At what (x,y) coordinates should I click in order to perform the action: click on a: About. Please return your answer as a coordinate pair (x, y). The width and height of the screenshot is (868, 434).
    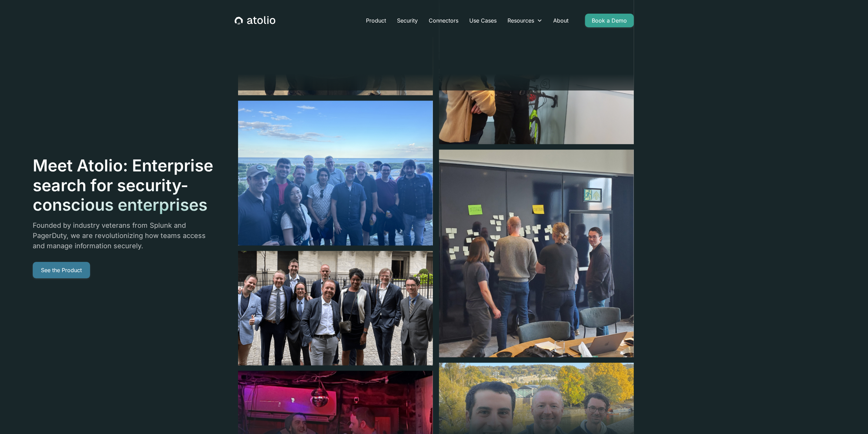
    Looking at the image, I should click on (561, 21).